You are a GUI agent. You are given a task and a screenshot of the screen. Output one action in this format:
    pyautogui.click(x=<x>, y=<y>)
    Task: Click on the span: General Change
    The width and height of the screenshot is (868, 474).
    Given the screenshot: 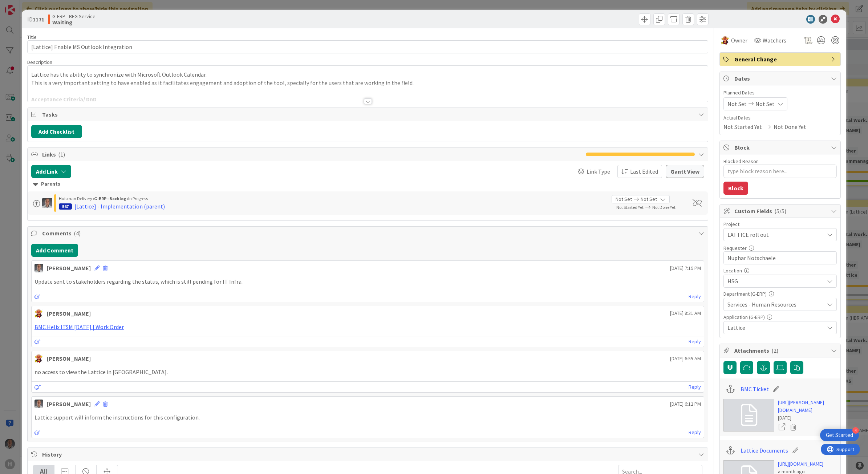 What is the action you would take?
    pyautogui.click(x=781, y=59)
    